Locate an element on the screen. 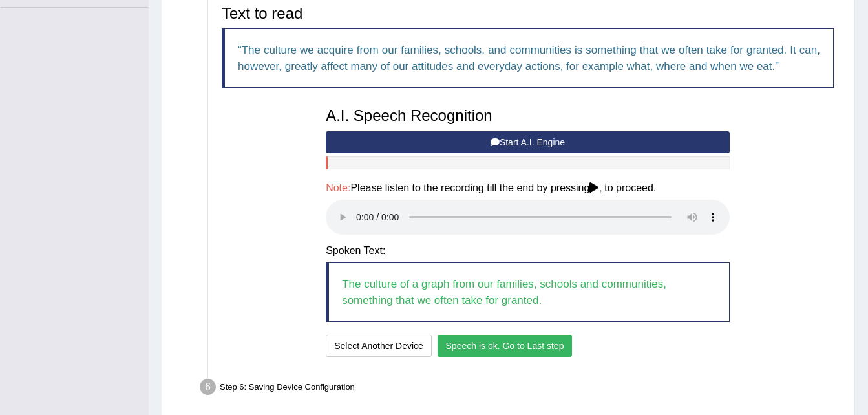 The height and width of the screenshot is (415, 868). blockquote: The culture of a graph from our families, schools and communities, something that we often take f... is located at coordinates (527, 292).